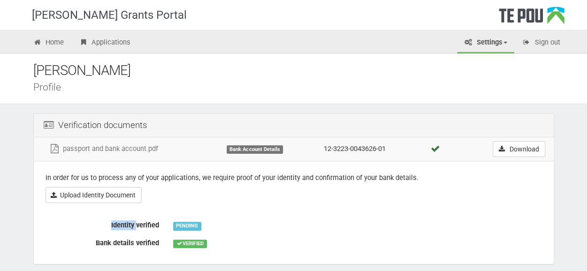 The image size is (587, 271). I want to click on a: passport and bank account.pdf, so click(103, 149).